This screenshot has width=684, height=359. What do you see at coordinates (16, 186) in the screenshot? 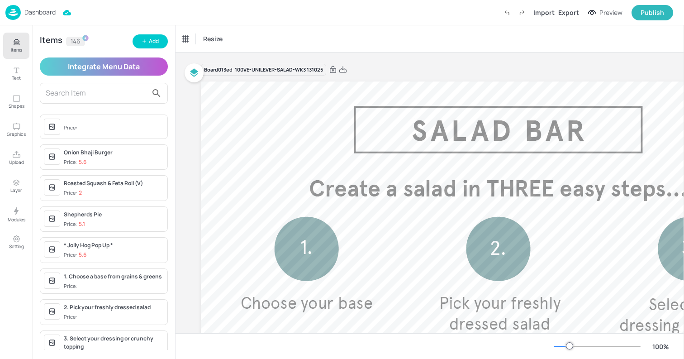
I see `button: Layer` at bounding box center [16, 186].